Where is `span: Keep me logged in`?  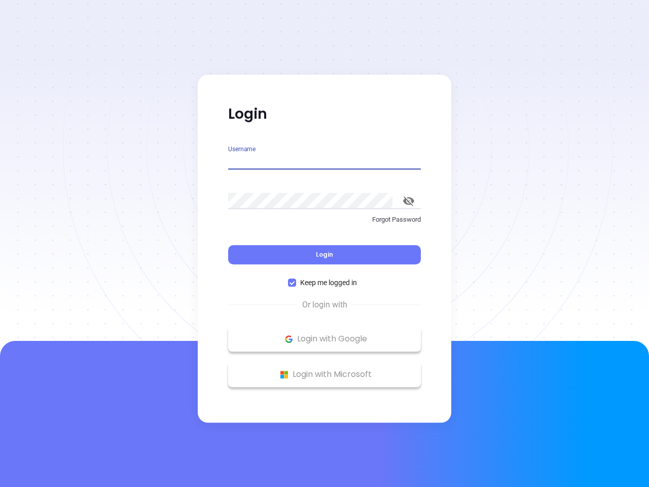 span: Keep me logged in is located at coordinates (329, 282).